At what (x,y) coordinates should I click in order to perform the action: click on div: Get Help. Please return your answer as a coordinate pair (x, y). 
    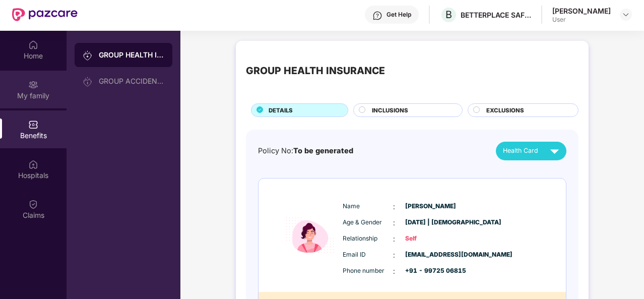
    Looking at the image, I should click on (398, 14).